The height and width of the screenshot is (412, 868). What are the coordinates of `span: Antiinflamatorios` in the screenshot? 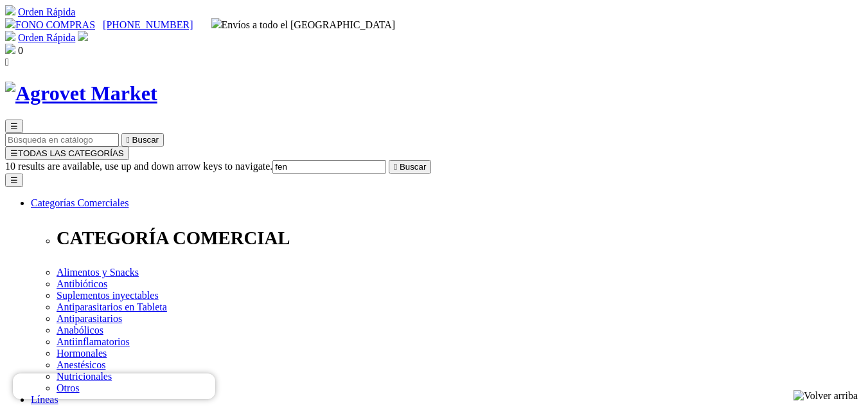 It's located at (93, 342).